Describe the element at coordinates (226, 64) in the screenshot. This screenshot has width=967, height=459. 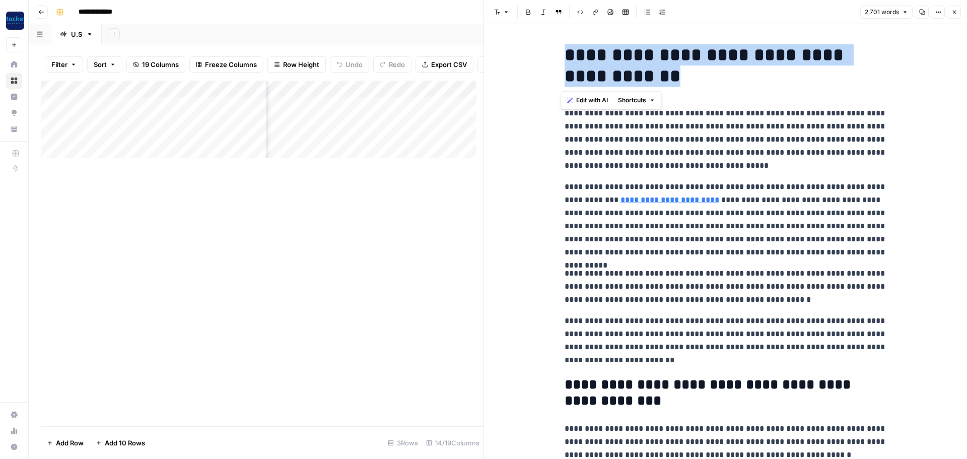
I see `button: Freeze Columns` at that location.